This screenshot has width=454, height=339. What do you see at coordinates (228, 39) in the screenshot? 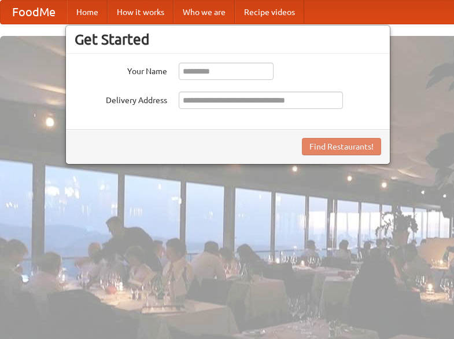
I see `h3: Get Started` at bounding box center [228, 39].